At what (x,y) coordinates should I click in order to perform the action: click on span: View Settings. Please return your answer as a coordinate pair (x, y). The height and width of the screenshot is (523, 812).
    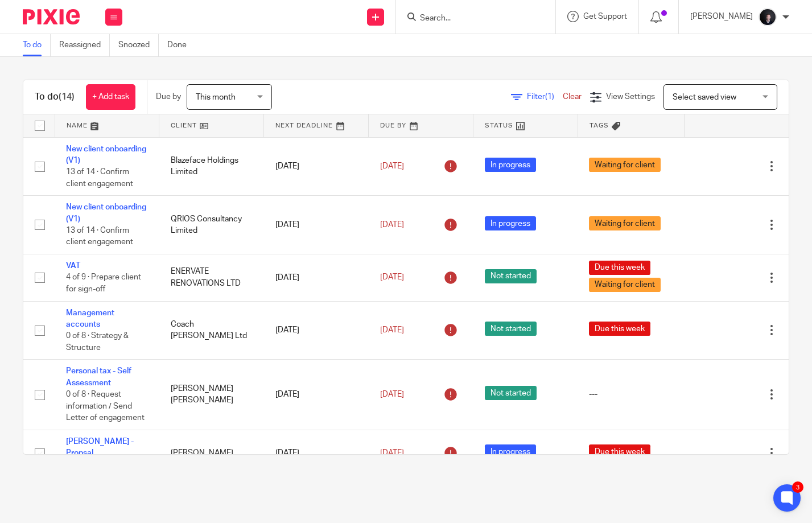
    Looking at the image, I should click on (631, 97).